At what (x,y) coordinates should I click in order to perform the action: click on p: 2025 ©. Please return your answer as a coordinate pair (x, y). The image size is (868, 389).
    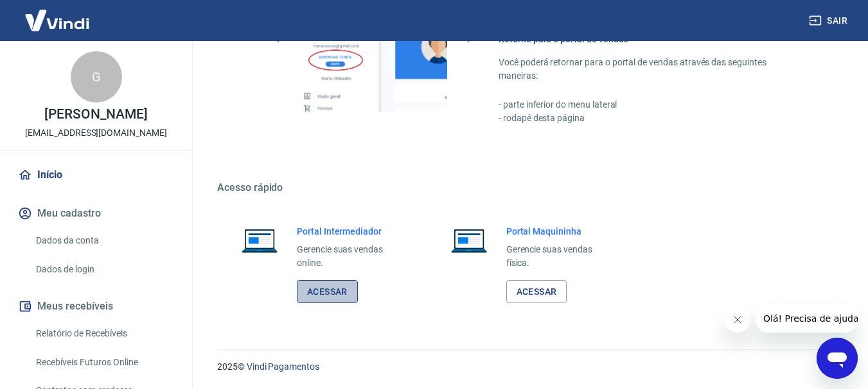
    Looking at the image, I should click on (526, 367).